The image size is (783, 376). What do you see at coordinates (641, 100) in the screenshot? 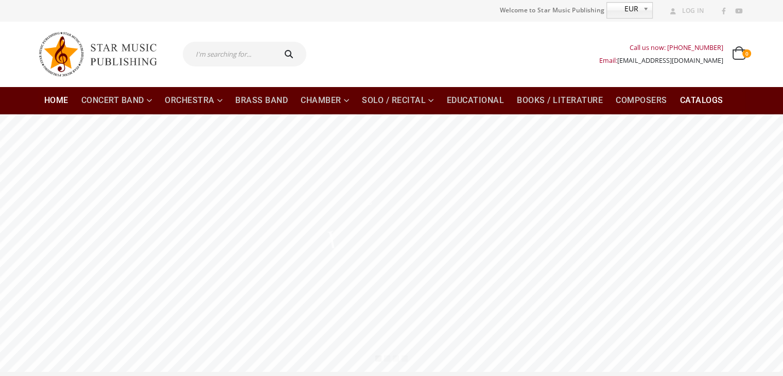
I see `a: Composers` at bounding box center [641, 100].